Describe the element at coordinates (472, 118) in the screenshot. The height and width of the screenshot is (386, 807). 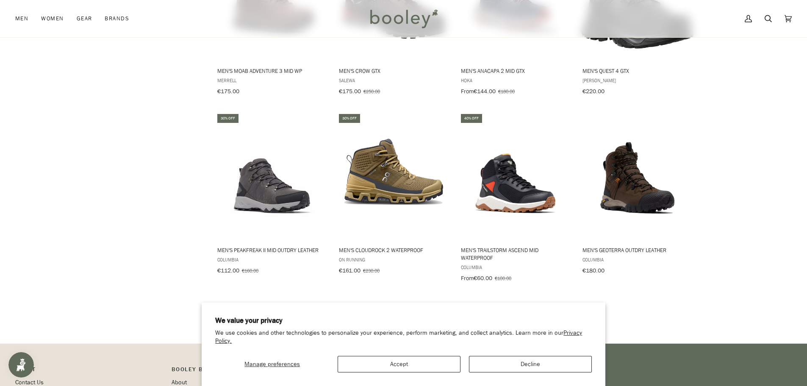
I see `div: 40% off` at that location.